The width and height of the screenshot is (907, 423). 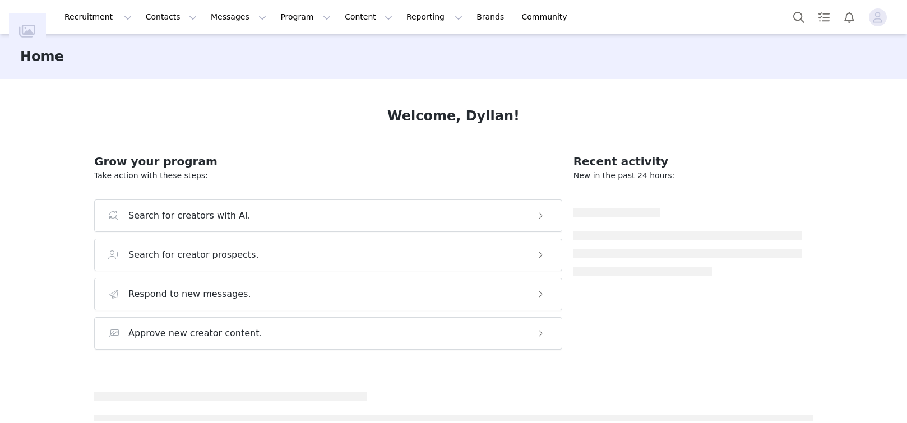 I want to click on button: Reporting, so click(x=434, y=17).